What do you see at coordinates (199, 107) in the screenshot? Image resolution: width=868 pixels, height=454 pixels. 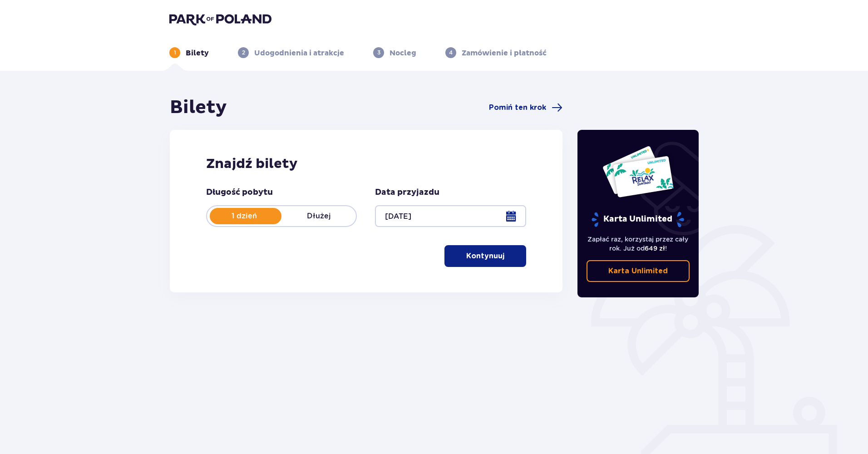 I see `h1: Bilety` at bounding box center [199, 107].